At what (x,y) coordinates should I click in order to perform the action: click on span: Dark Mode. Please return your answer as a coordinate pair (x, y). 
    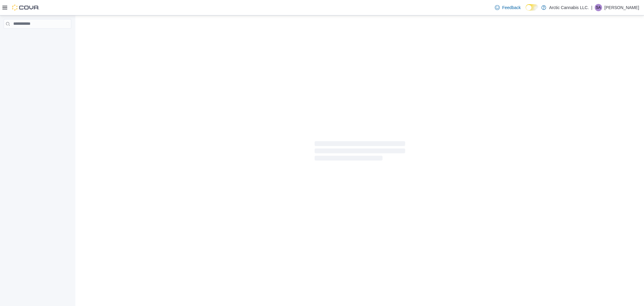
    Looking at the image, I should click on (525, 11).